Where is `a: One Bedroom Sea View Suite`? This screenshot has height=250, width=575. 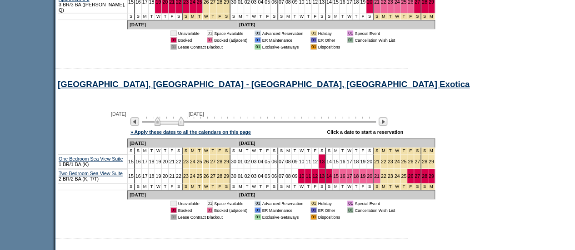
a: One Bedroom Sea View Suite is located at coordinates (90, 159).